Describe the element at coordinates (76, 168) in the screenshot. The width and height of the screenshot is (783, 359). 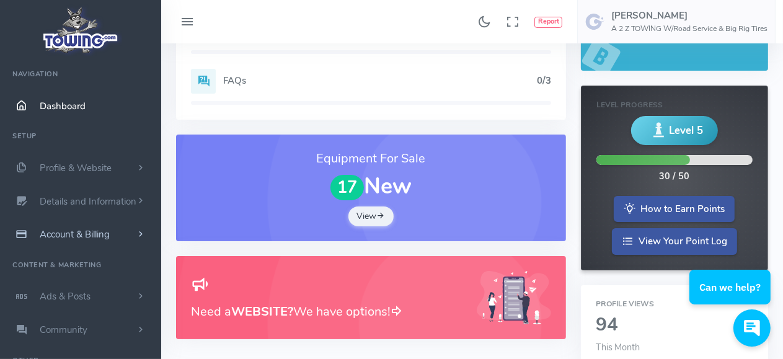
I see `span: Profile & Website` at that location.